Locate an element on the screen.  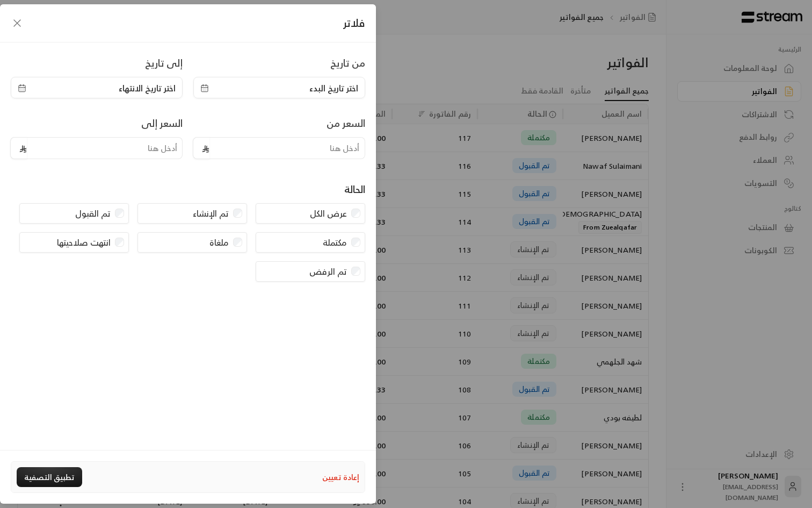
label: تم القبول is located at coordinates (93, 213).